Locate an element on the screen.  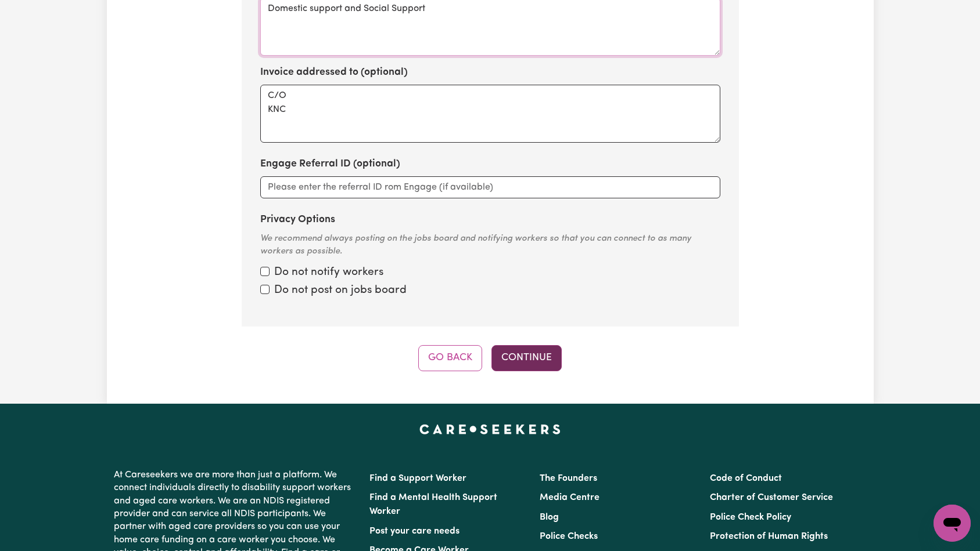
label: Engage Referral ID (optional) is located at coordinates (330, 164).